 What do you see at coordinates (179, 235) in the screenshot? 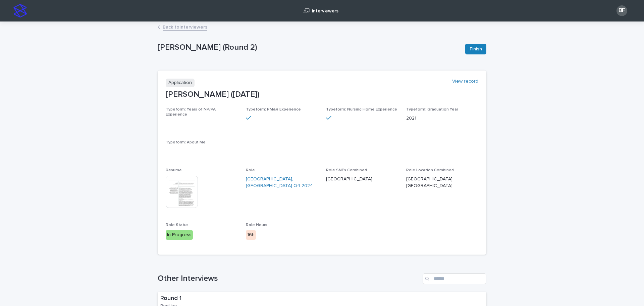
I see `div: In Progress` at bounding box center [179, 235].